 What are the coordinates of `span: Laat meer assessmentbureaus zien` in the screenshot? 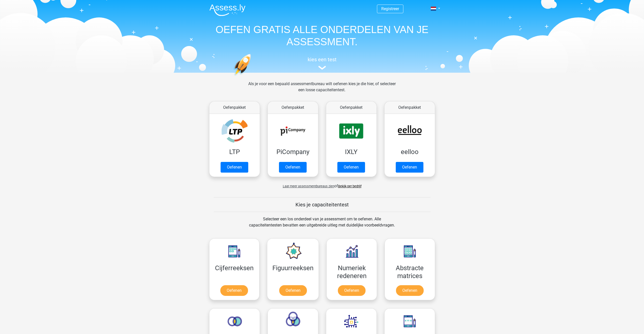 It's located at (308, 186).